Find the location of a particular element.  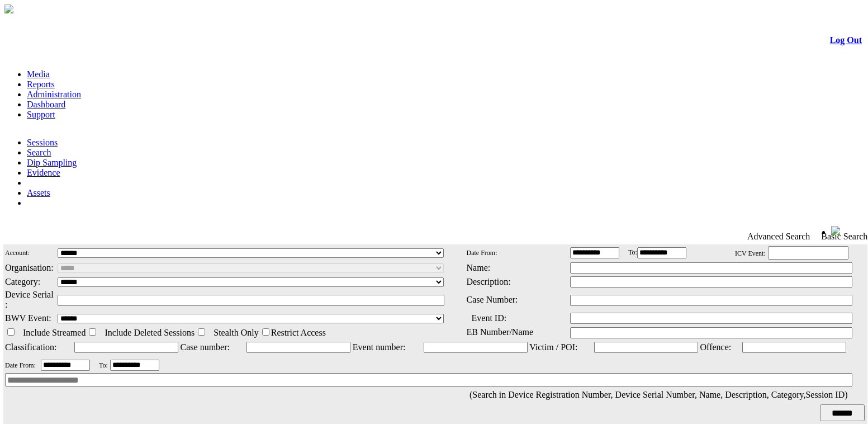

span: Event number: is located at coordinates (379, 347).